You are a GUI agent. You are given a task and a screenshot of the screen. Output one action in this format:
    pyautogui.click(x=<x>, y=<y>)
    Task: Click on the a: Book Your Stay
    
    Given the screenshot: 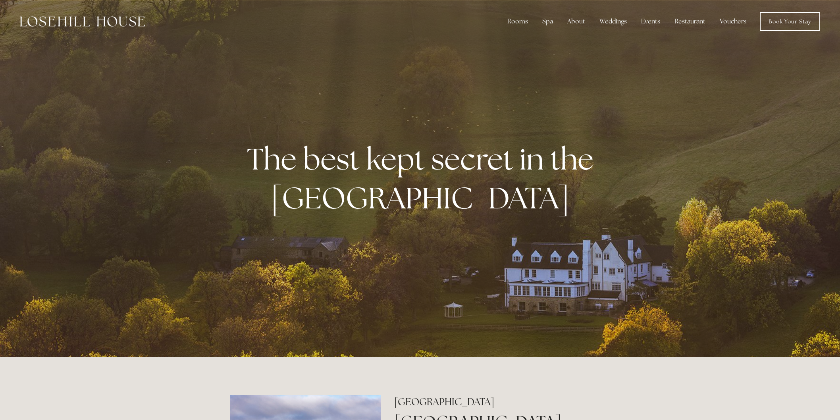 What is the action you would take?
    pyautogui.click(x=790, y=21)
    